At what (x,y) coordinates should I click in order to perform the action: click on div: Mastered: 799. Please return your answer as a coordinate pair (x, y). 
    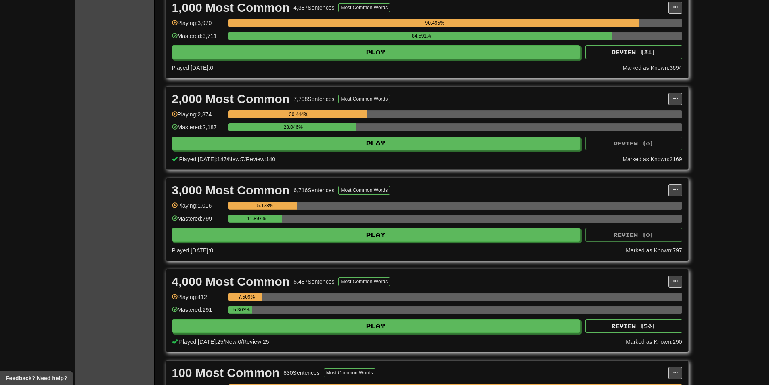
    Looking at the image, I should click on (198, 221).